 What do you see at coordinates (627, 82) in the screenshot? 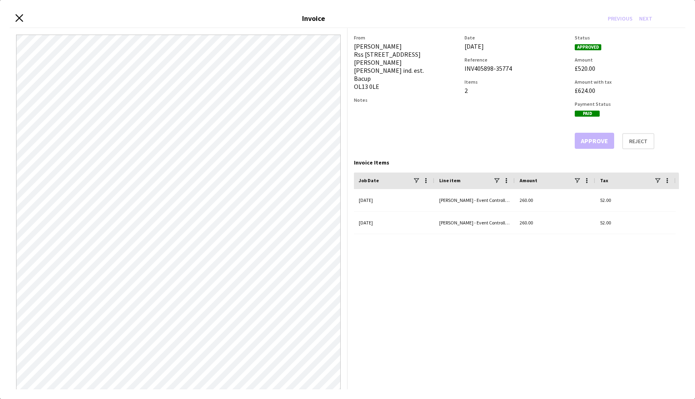
I see `h3: Amount with tax` at bounding box center [627, 82].